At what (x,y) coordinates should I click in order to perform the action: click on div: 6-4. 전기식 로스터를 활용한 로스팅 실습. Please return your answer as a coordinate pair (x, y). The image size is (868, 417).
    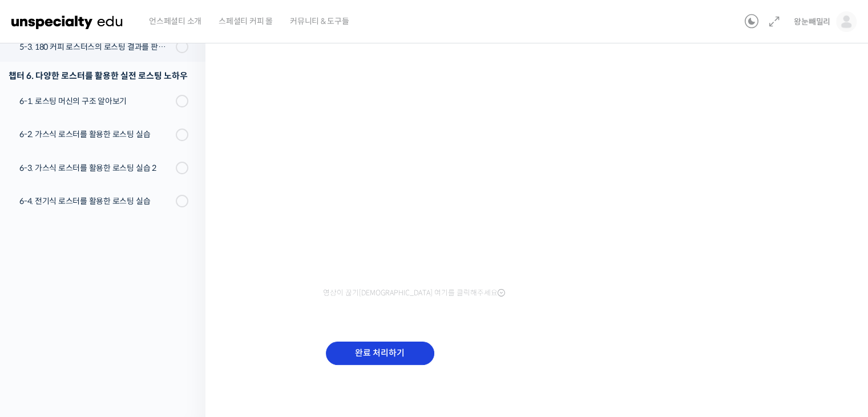
    Looking at the image, I should click on (96, 201).